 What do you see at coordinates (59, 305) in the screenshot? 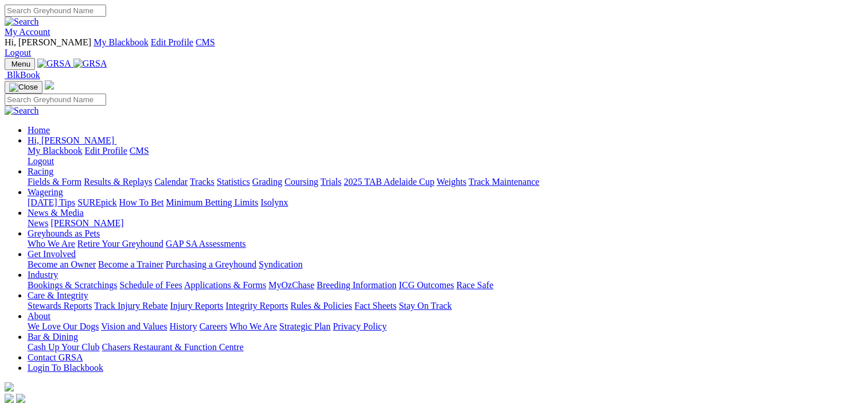
I see `a: Stewards Reports` at bounding box center [59, 305].